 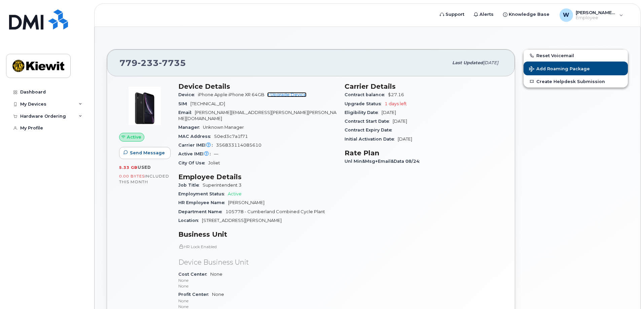 What do you see at coordinates (575, 68) in the screenshot?
I see `button: Add Roaming Package` at bounding box center [575, 68].